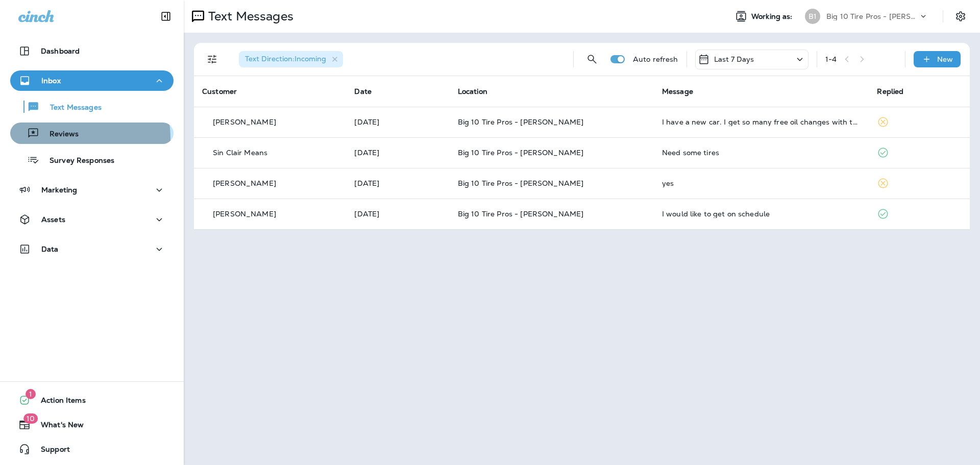 This screenshot has width=980, height=465. I want to click on button: Settings, so click(961, 17).